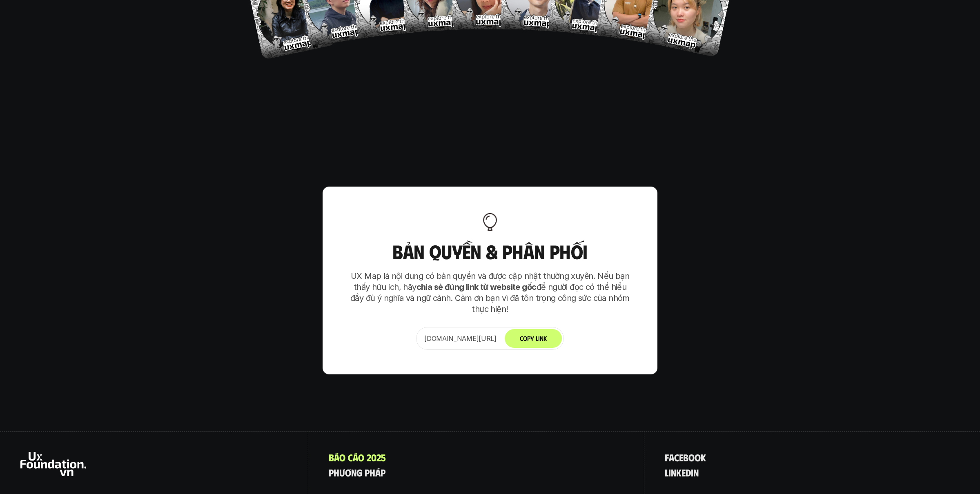 This screenshot has width=980, height=494. What do you see at coordinates (490, 252) in the screenshot?
I see `h3: Bản quyền & Phân phối` at bounding box center [490, 252].